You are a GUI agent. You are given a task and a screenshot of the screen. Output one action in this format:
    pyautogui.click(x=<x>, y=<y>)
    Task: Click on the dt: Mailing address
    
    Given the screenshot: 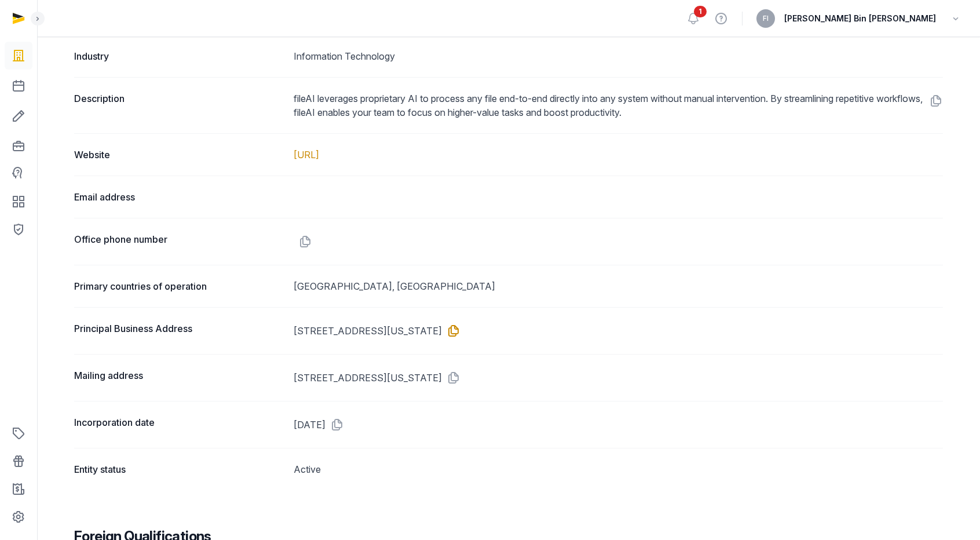 What is the action you would take?
    pyautogui.click(x=179, y=378)
    